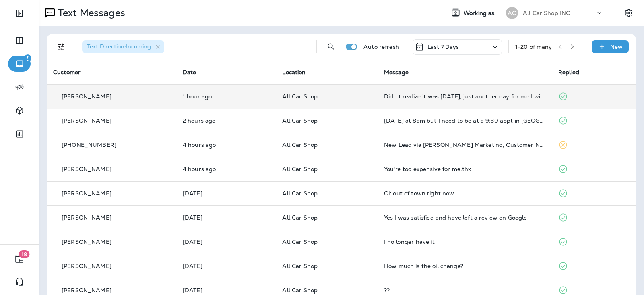 The height and width of the screenshot is (295, 644). I want to click on span: Replied, so click(569, 72).